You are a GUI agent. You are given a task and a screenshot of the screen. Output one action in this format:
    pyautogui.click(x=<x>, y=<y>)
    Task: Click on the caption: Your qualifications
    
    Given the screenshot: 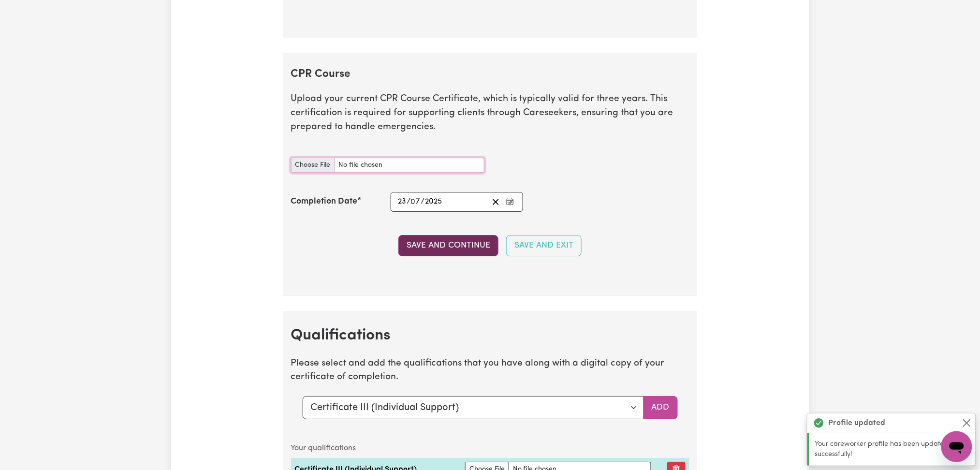 What is the action you would take?
    pyautogui.click(x=491, y=448)
    